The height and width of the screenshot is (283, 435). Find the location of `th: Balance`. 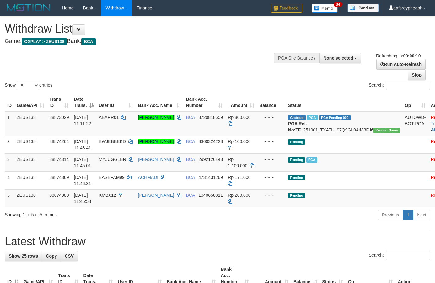

th: Balance is located at coordinates (271, 102).